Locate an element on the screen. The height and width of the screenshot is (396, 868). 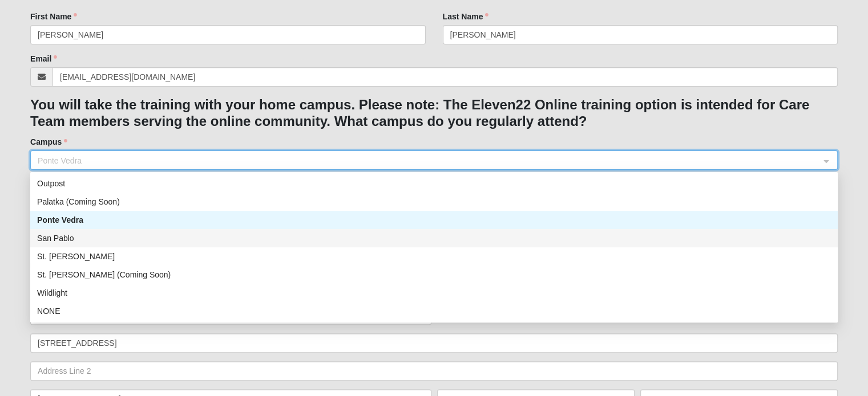
label: First Name is located at coordinates (53, 17).